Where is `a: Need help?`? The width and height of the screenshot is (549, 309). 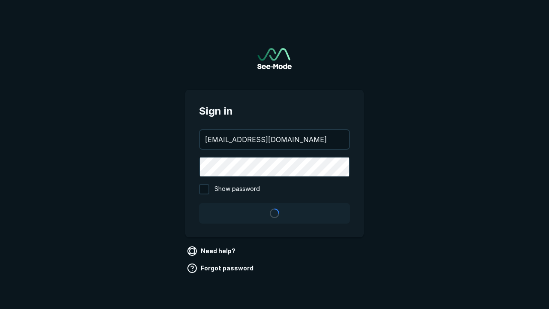
a: Need help? is located at coordinates (212, 251).